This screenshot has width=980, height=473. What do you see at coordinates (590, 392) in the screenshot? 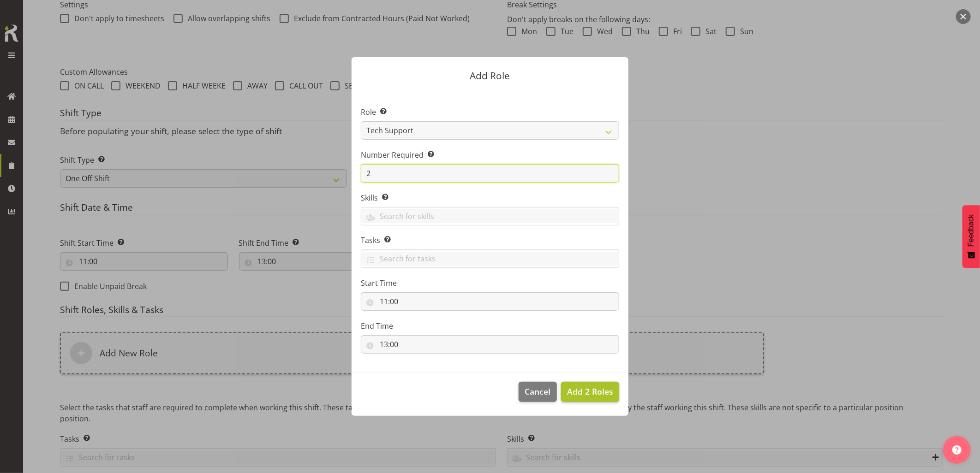
I see `button: Add 2 Roles` at bounding box center [590, 392].